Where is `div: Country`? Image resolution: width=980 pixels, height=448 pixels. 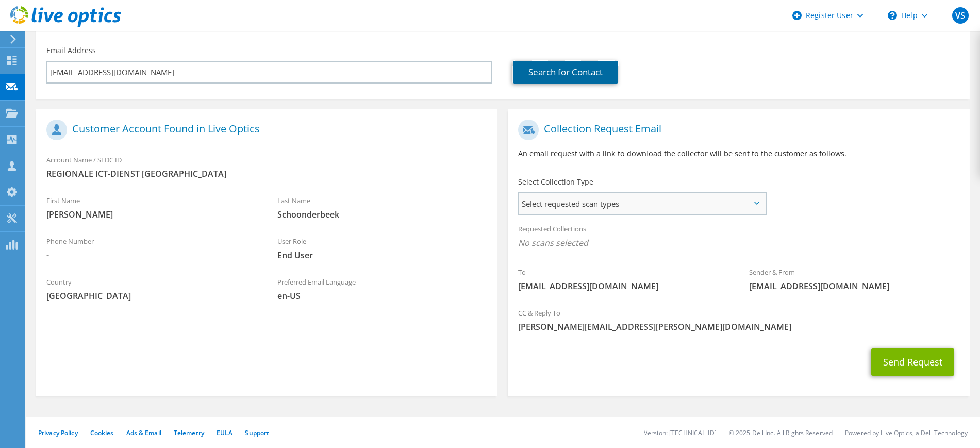
div: Country is located at coordinates (152, 288).